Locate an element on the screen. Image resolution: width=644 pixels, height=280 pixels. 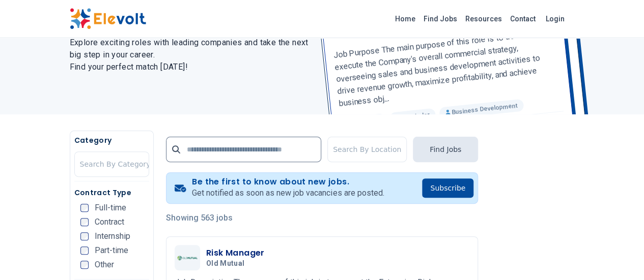
h3: Risk Manager is located at coordinates (235, 253).